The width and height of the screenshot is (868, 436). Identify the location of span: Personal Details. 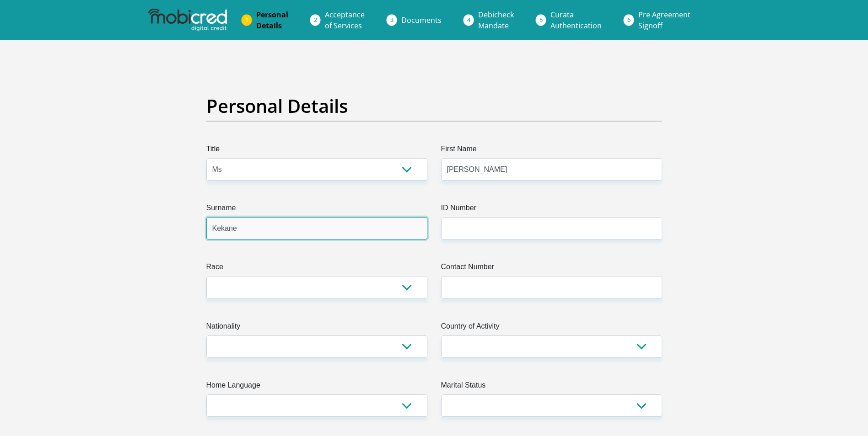
(273, 20).